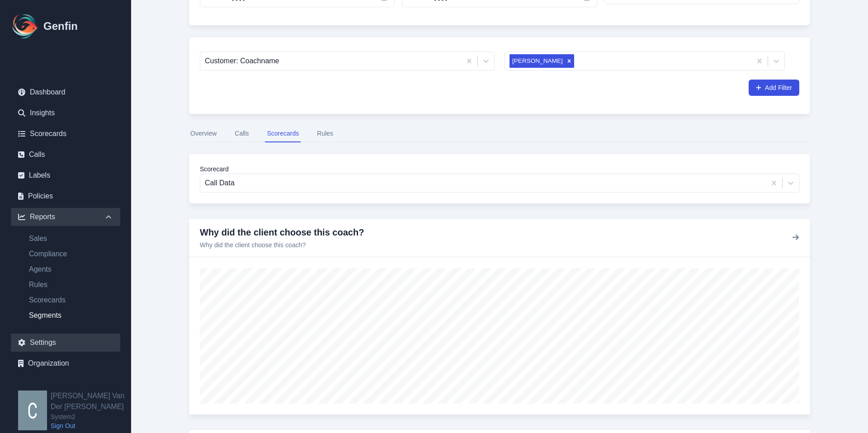  What do you see at coordinates (71, 285) in the screenshot?
I see `a: Rules` at bounding box center [71, 285].